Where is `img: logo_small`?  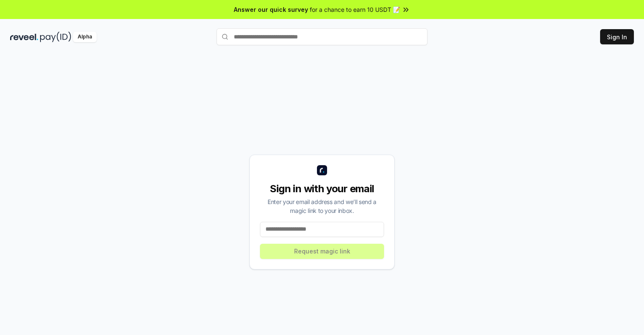
img: logo_small is located at coordinates (322, 170).